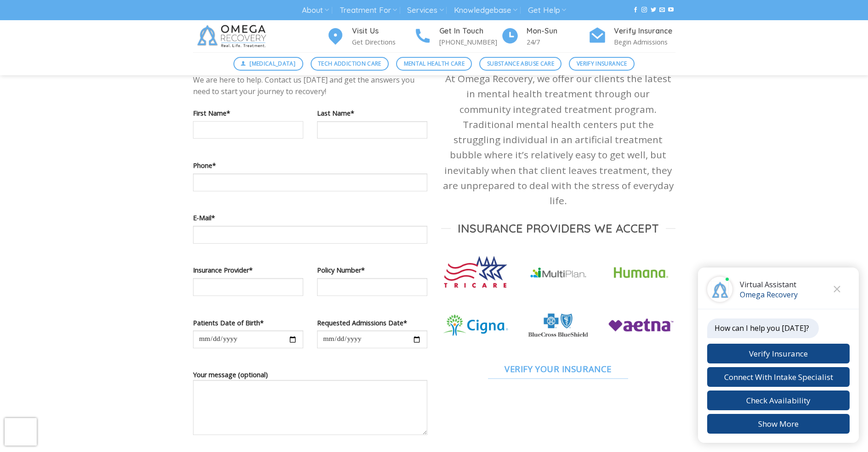 The width and height of the screenshot is (868, 452). I want to click on span: Verify Insurance, so click(602, 63).